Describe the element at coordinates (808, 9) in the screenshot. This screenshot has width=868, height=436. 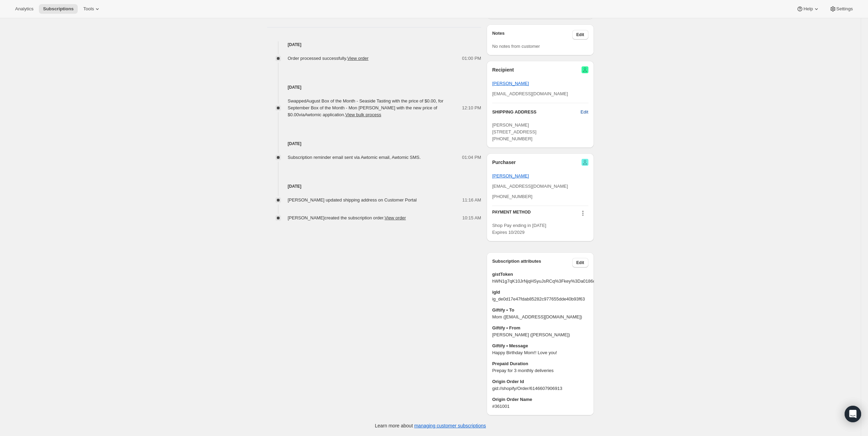
I see `span: Help` at that location.